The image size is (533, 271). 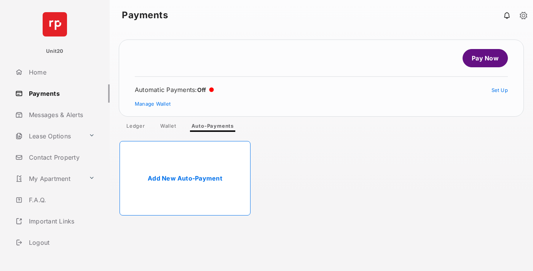 What do you see at coordinates (212, 127) in the screenshot?
I see `a: Auto-Payments` at bounding box center [212, 127].